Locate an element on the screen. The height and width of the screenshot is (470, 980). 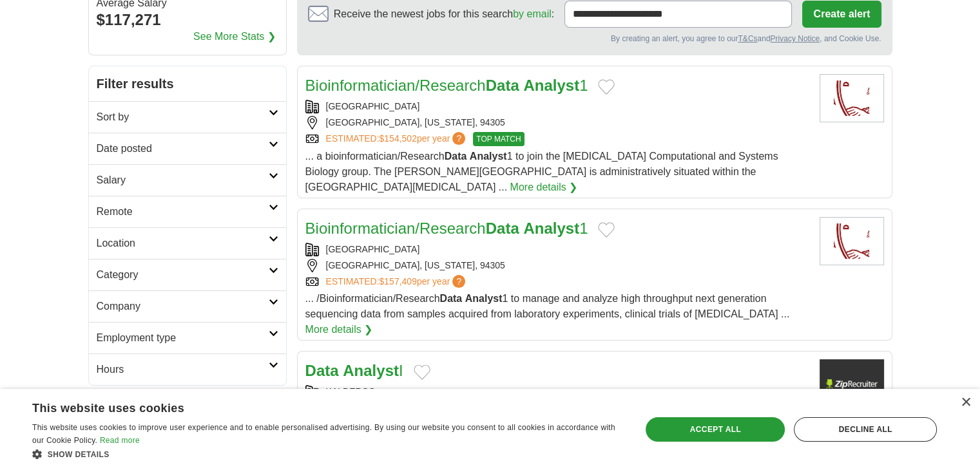
h2: Sort by is located at coordinates (183, 117).